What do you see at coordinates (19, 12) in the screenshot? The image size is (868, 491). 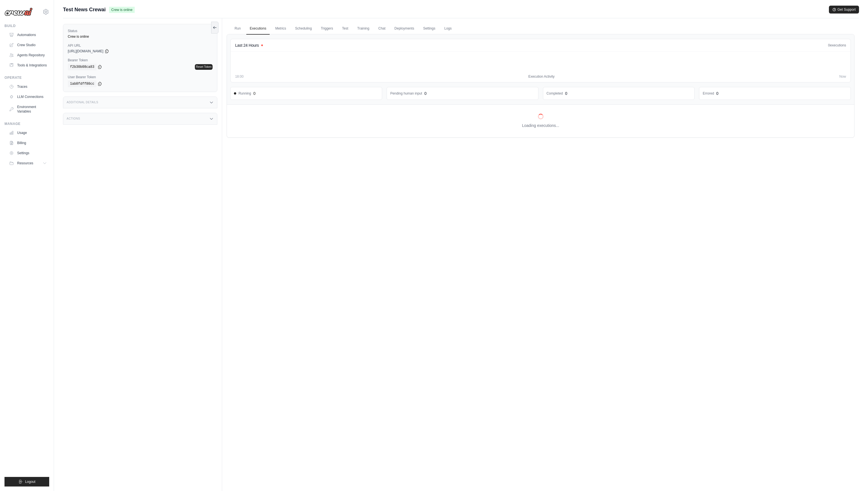 I see `img: Logo` at bounding box center [19, 12].